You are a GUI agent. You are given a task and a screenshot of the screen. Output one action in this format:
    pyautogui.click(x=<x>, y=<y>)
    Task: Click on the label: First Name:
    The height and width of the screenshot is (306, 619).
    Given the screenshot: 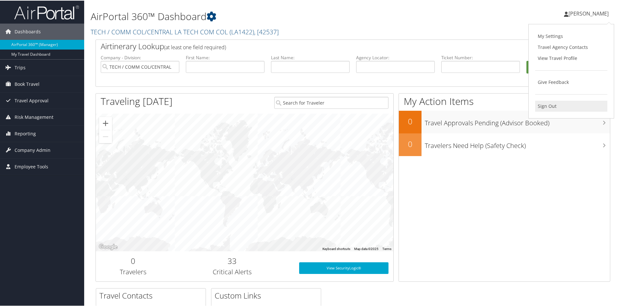 What is the action you would take?
    pyautogui.click(x=225, y=57)
    